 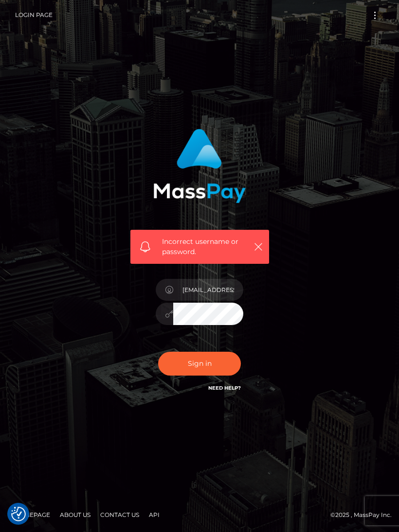 I want to click on div: © 2025 , MassPay Inc., so click(x=200, y=515).